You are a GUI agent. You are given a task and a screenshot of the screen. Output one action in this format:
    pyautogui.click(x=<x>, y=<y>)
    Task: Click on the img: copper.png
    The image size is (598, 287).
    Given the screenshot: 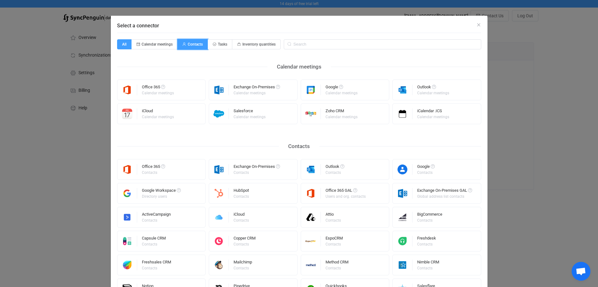 What is the action you would take?
    pyautogui.click(x=219, y=241)
    